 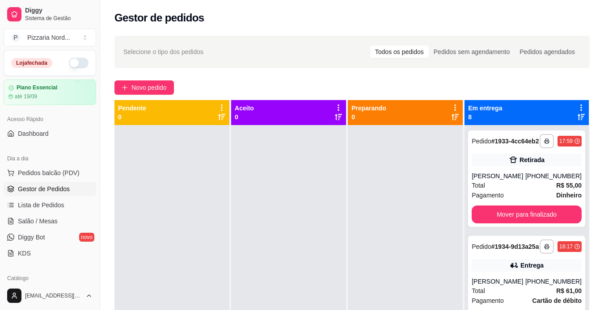 I want to click on div: Pizzaria Nord ..., so click(x=49, y=38).